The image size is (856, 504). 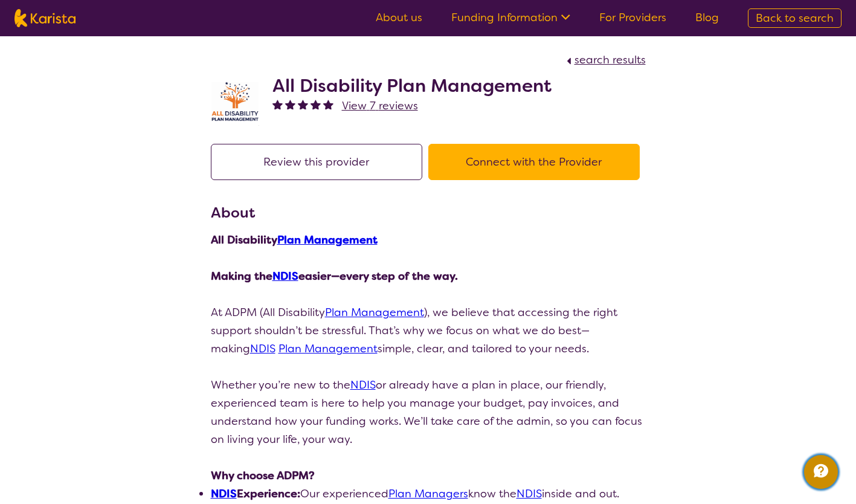 I want to click on a: Connect with the Provider, so click(x=537, y=162).